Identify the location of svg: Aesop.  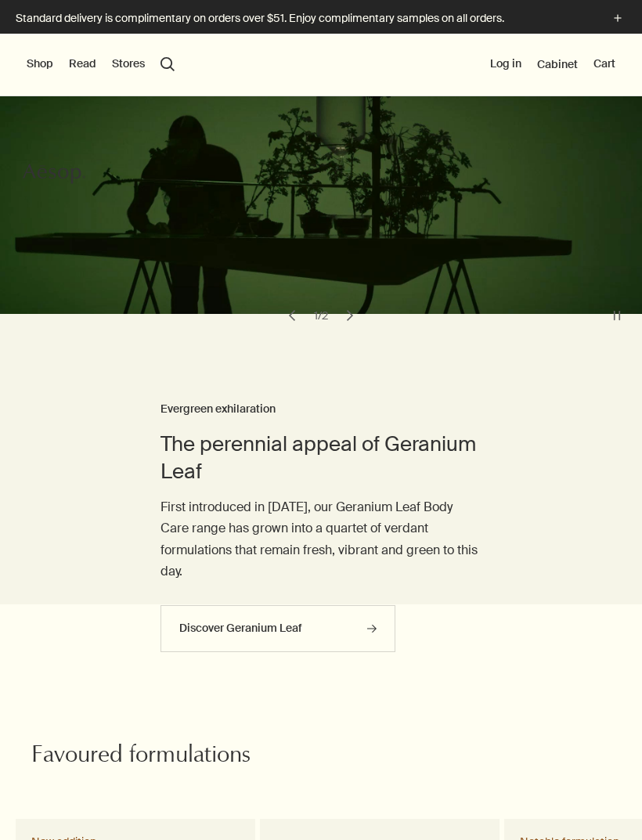
(54, 174).